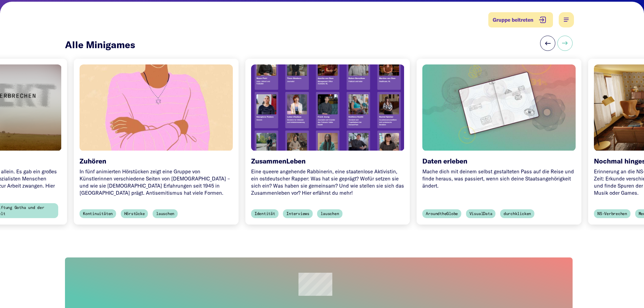 The height and width of the screenshot is (308, 644). What do you see at coordinates (499, 179) in the screenshot?
I see `div: Mache dich mit deinem selbst gestalteten Pass auf die Reise und finde heraus, was passiert, wenn ...` at bounding box center [499, 179].